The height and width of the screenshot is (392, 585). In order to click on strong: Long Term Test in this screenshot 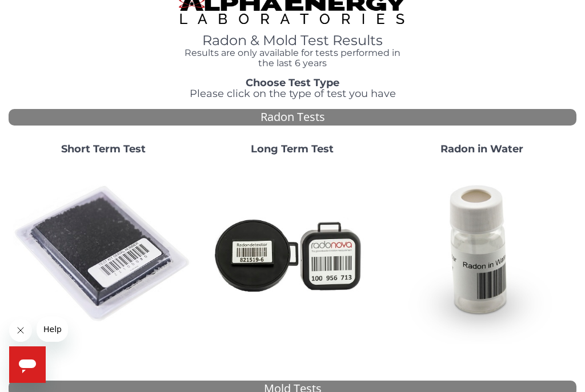, I will do `click(292, 149)`.